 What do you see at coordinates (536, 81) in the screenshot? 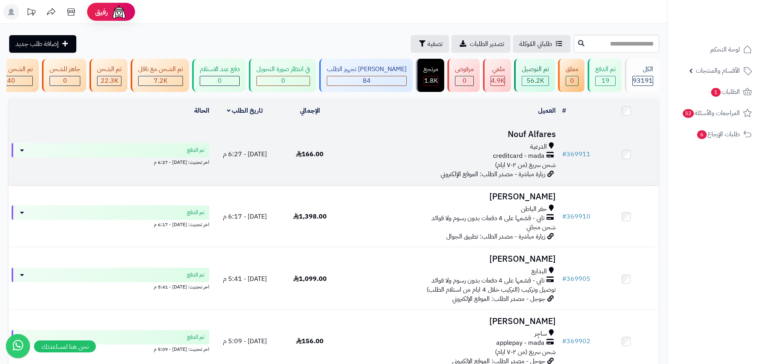
I see `div: 56171` at bounding box center [536, 81].